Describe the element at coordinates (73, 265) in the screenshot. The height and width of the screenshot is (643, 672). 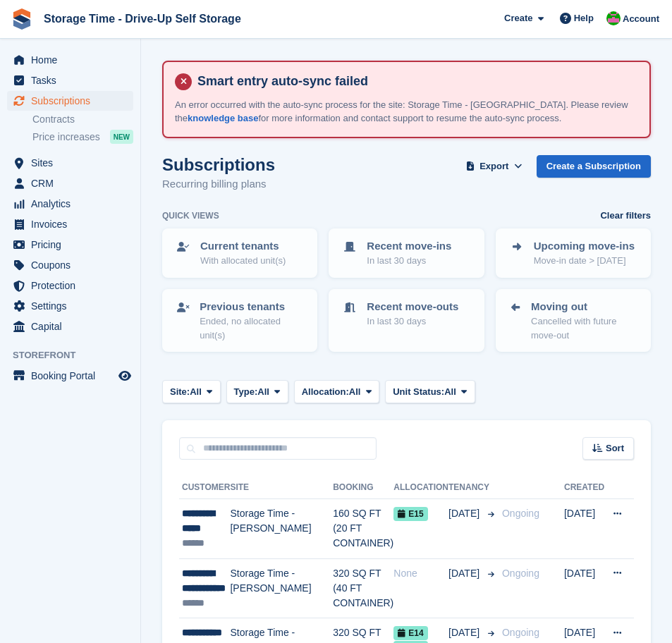
I see `span: Coupons` at that location.